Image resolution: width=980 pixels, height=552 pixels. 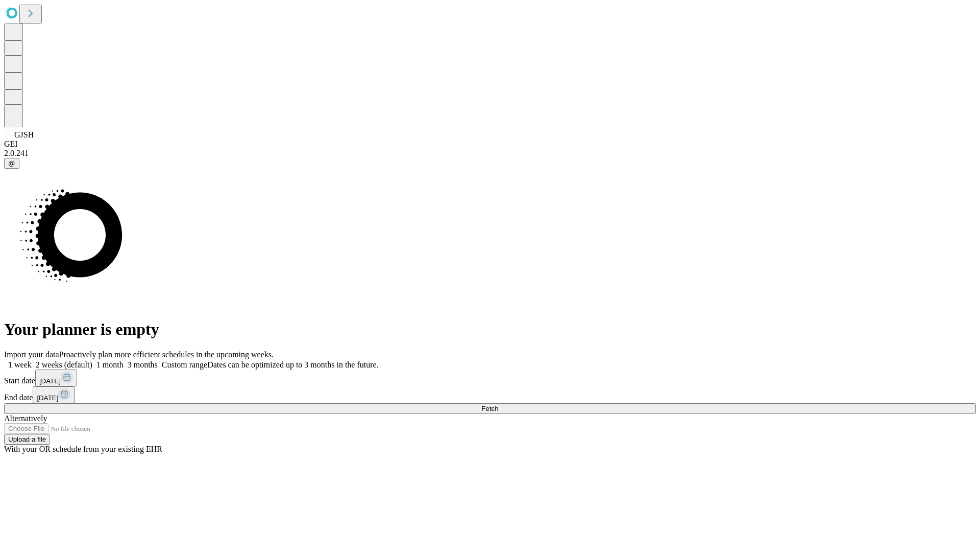 What do you see at coordinates (490, 329) in the screenshot?
I see `h1: Your planner is empty` at bounding box center [490, 329].